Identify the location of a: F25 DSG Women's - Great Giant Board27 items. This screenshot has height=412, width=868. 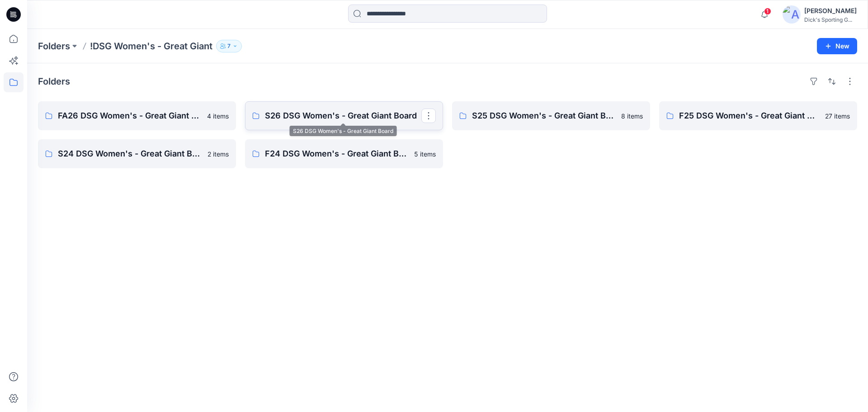
(759, 116).